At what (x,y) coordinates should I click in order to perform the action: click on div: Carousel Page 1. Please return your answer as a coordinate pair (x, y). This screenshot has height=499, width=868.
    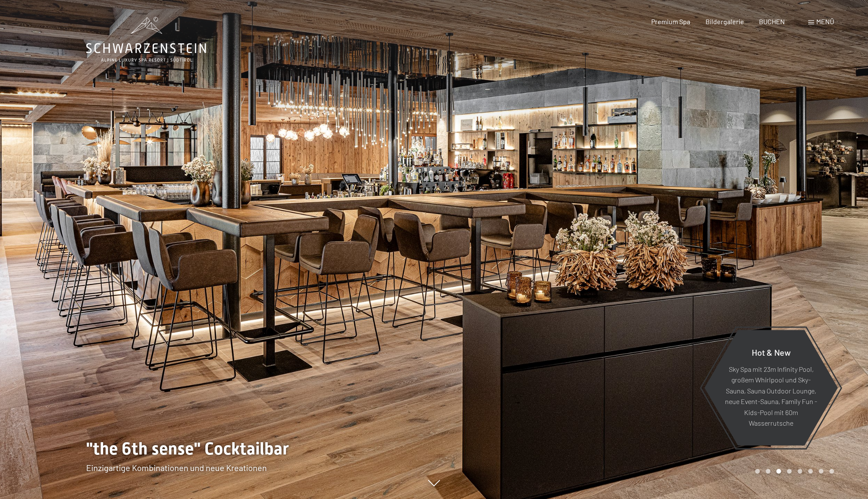
    Looking at the image, I should click on (758, 471).